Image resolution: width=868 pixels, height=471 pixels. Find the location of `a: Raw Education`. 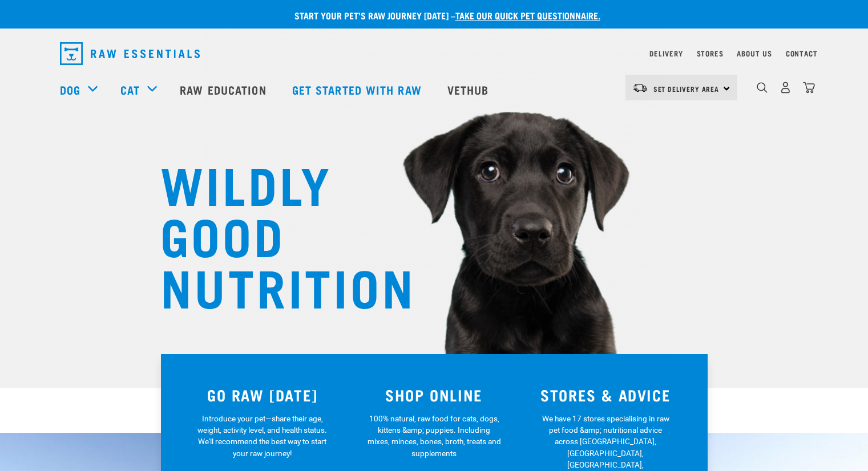

a: Raw Education is located at coordinates (224, 89).